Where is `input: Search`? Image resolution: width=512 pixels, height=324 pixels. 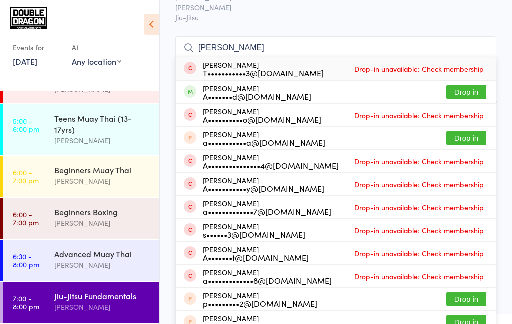
input: Search is located at coordinates (336, 48).